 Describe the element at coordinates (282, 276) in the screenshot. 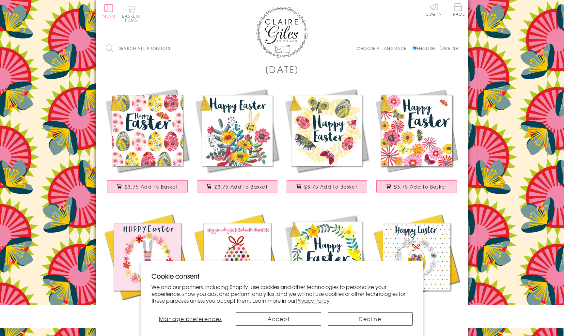

I see `h2: Cookie consent` at that location.